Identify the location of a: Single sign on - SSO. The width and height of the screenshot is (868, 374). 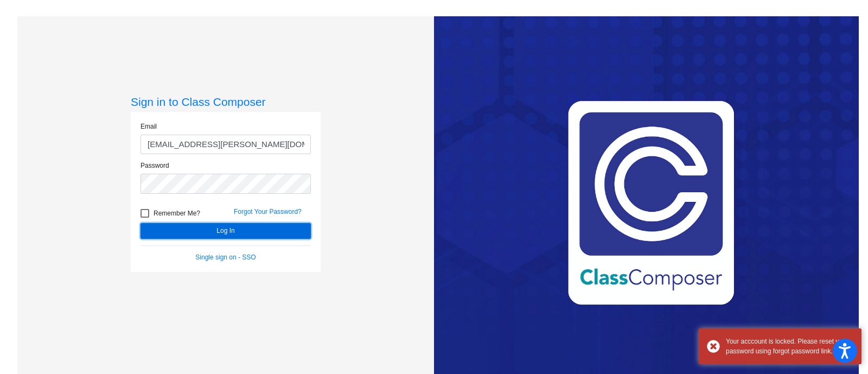
(225, 257).